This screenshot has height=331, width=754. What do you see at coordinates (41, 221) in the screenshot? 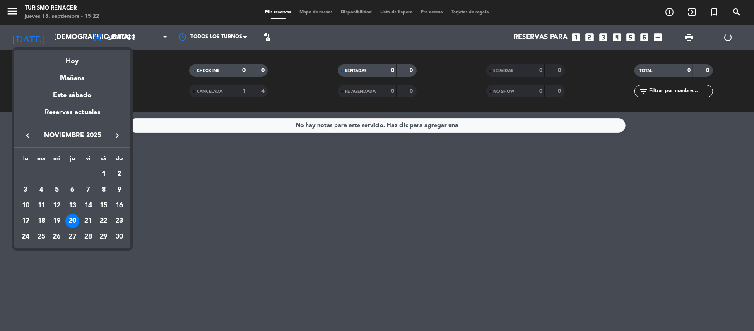
I see `div: 18` at bounding box center [41, 221].